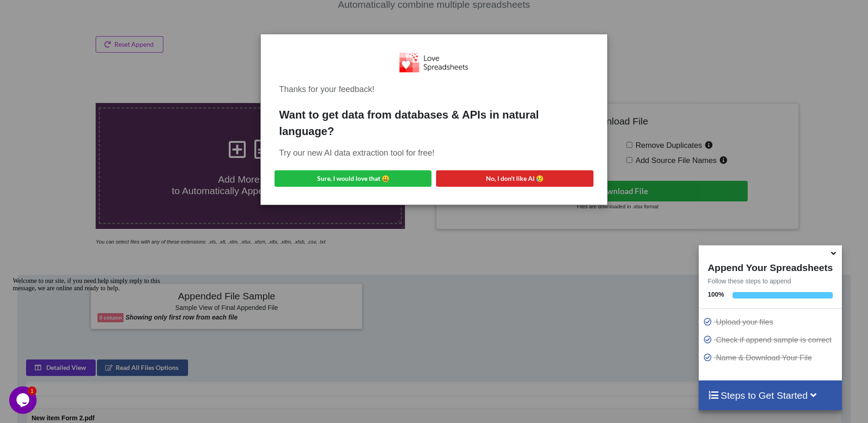 Image resolution: width=868 pixels, height=423 pixels. Describe the element at coordinates (716, 294) in the screenshot. I see `b: 100 %` at that location.